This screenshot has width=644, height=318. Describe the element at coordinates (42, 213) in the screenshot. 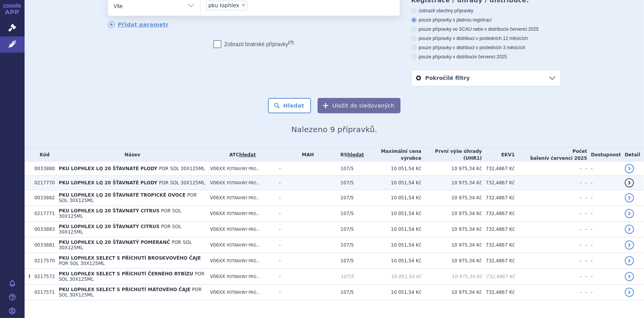

I see `td: 0217771` at that location.